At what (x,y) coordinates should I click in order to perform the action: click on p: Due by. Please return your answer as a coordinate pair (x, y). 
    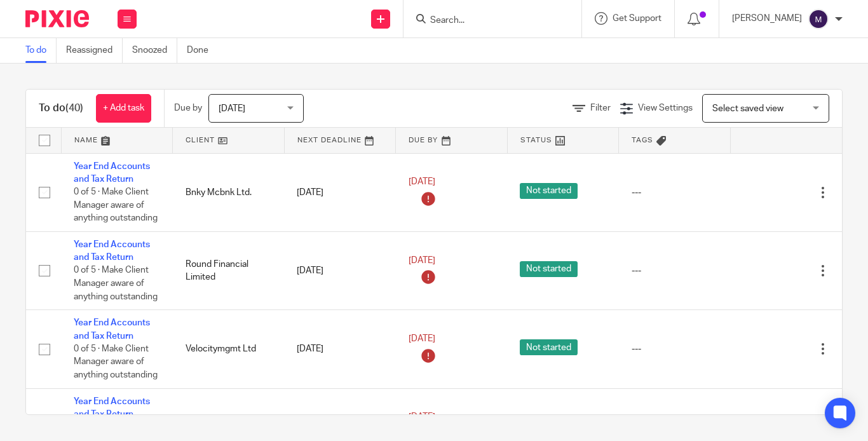
    Looking at the image, I should click on (188, 108).